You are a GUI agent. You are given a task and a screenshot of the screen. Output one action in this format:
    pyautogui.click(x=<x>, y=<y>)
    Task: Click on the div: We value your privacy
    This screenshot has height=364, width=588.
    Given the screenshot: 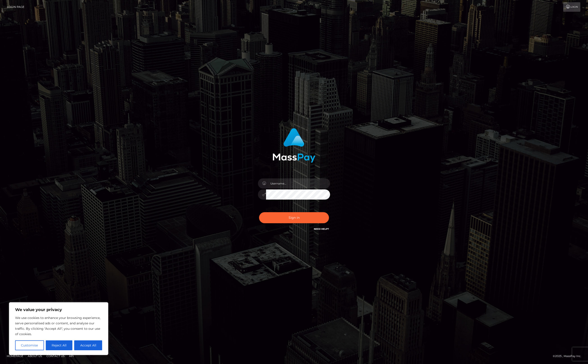 What is the action you would take?
    pyautogui.click(x=59, y=329)
    